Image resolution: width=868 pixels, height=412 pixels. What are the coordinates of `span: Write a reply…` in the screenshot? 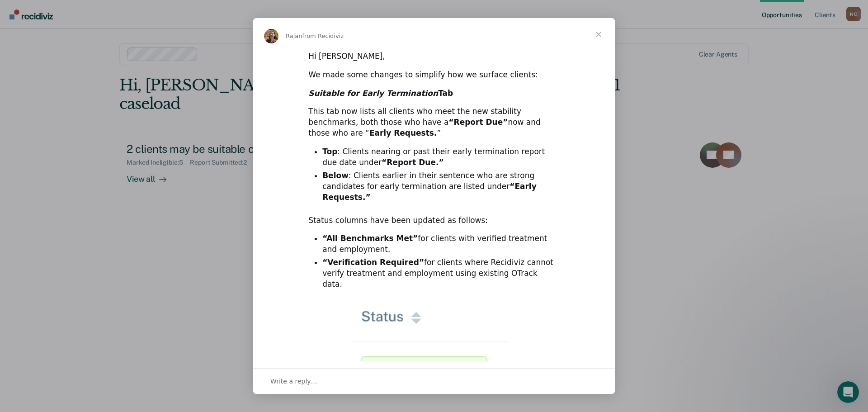 It's located at (294, 381).